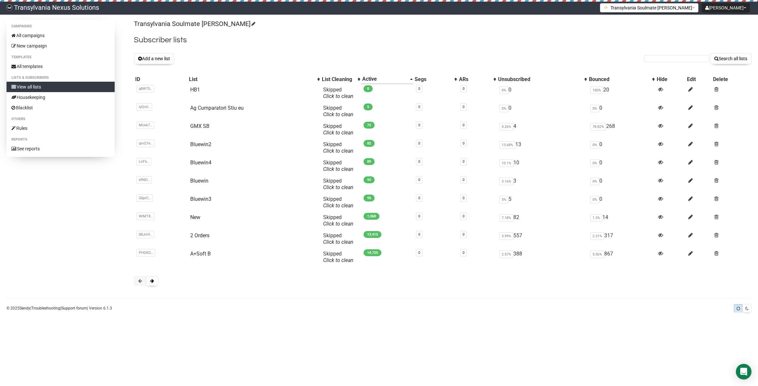  Describe the element at coordinates (506, 127) in the screenshot. I see `span: 5.26%` at that location.